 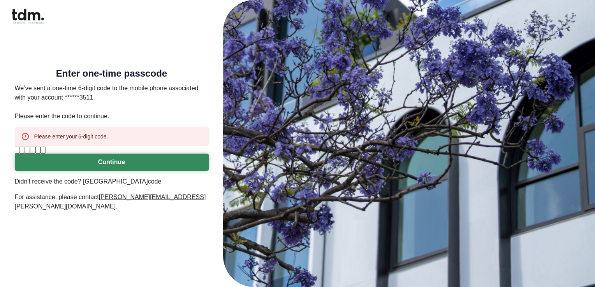 What do you see at coordinates (112, 202) in the screenshot?
I see `p: For assistance, please contact .` at bounding box center [112, 202].